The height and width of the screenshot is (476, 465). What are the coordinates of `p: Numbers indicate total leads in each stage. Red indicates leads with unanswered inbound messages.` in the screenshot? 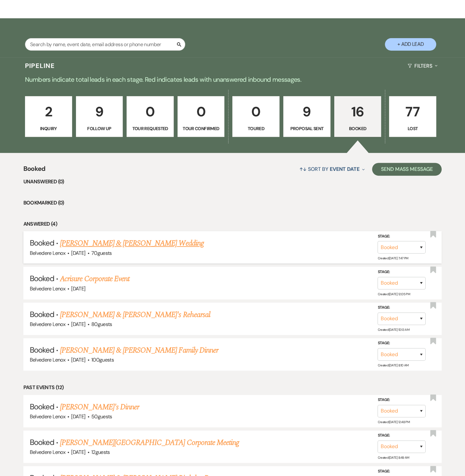 It's located at (232, 80).